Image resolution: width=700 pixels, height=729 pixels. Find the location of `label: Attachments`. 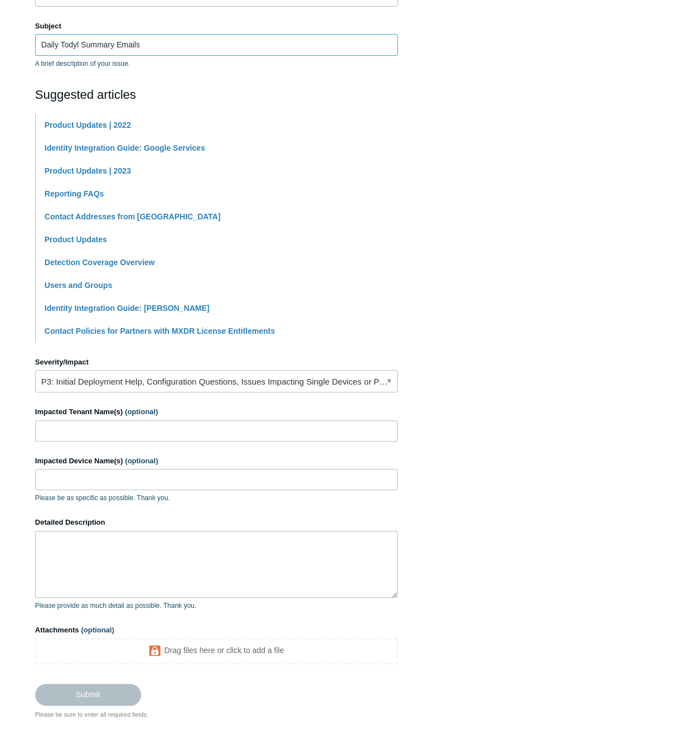

label: Attachments is located at coordinates (216, 631).